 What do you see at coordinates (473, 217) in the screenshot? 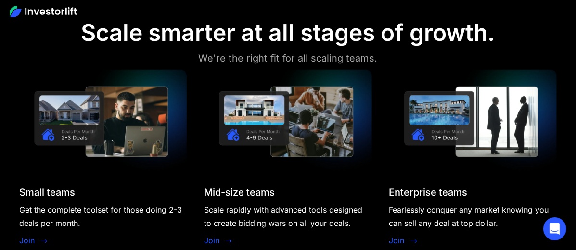
I see `div: Fearlessly conquer any market knowing you can sell any deal at top dollar.` at bounding box center [473, 217].